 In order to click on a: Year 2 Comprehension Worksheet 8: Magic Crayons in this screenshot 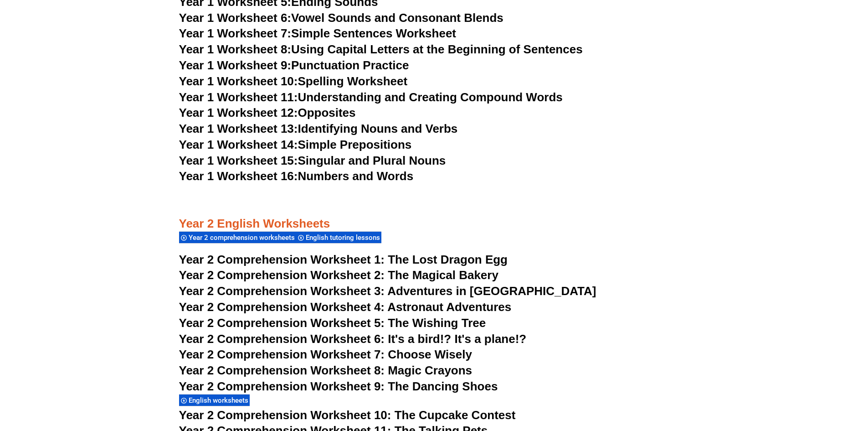, I will do `click(326, 370)`.